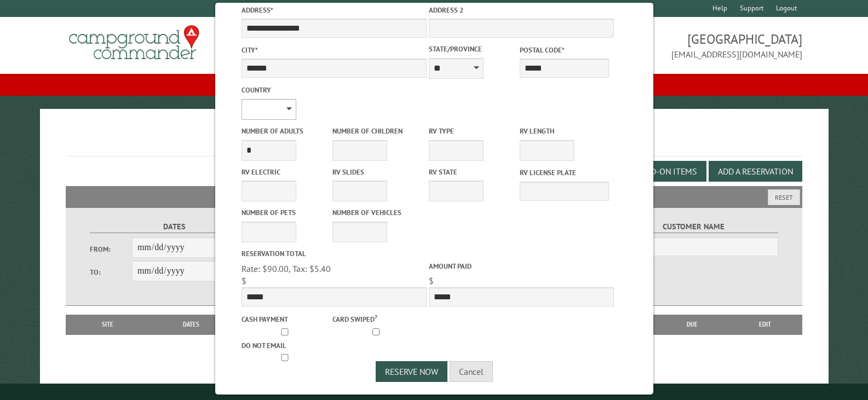  Describe the element at coordinates (285, 212) in the screenshot. I see `label: Number of Pets` at that location.